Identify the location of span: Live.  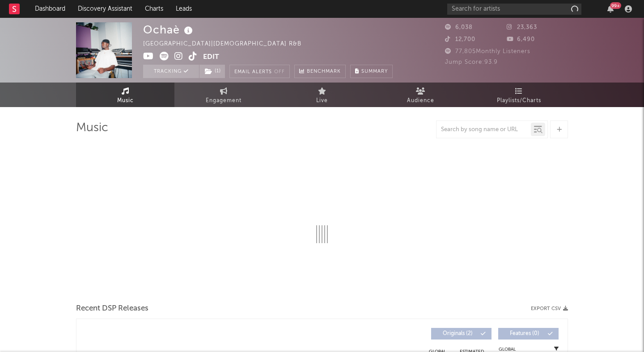
(322, 101).